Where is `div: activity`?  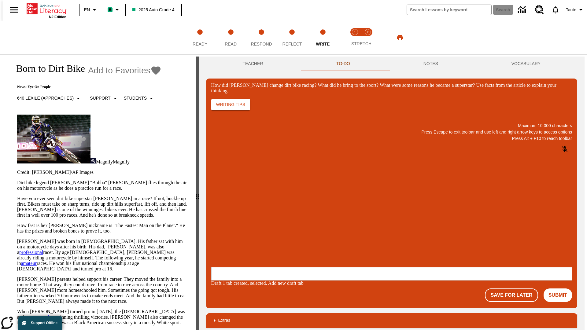 div: activity is located at coordinates (392, 193).